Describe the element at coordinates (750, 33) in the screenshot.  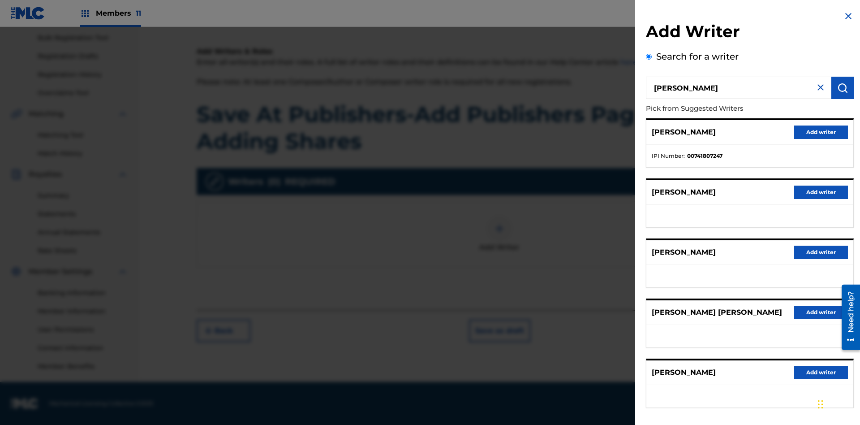
I see `h2: Add Writer` at that location.